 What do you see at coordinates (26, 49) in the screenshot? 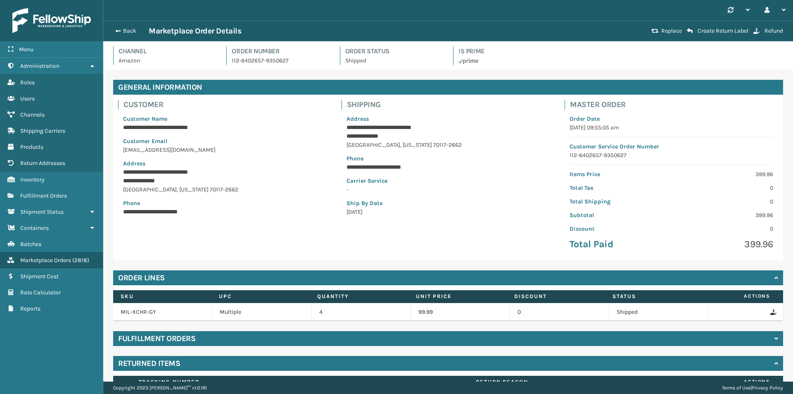
I see `span: Menu` at bounding box center [26, 49].